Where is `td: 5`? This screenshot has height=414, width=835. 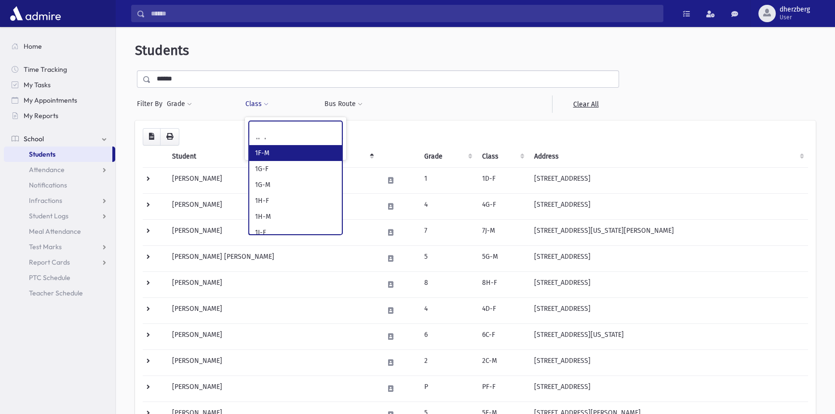 td: 5 is located at coordinates (448, 259).